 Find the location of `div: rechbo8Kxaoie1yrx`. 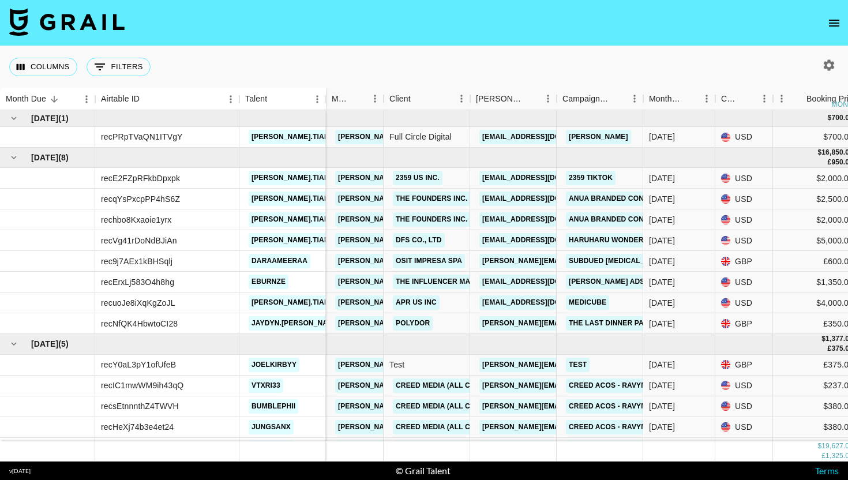

div: rechbo8Kxaoie1yrx is located at coordinates (136, 220).